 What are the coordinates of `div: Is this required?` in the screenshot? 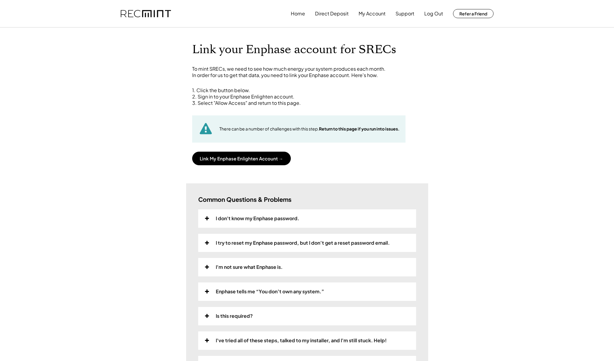 It's located at (234, 316).